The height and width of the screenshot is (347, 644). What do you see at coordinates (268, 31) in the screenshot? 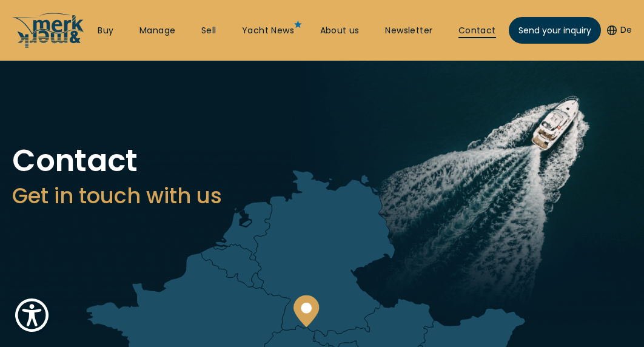
I see `a: Yacht News` at bounding box center [268, 31].